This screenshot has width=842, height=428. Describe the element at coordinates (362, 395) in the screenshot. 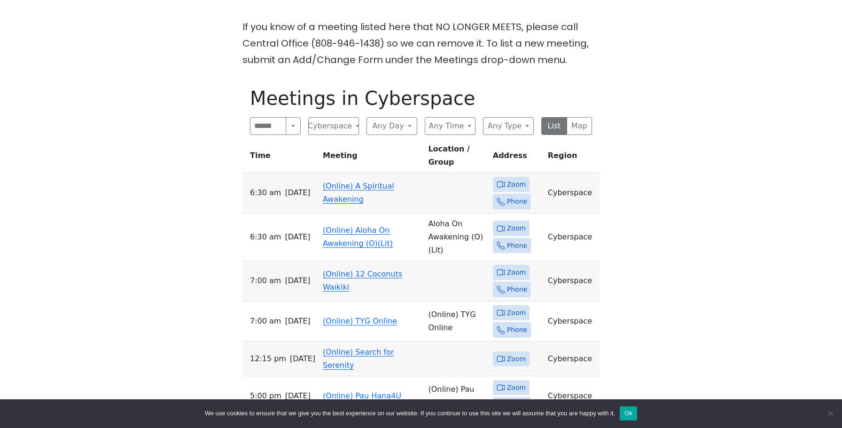

I see `a: (Online) Pau Hana4U` at that location.